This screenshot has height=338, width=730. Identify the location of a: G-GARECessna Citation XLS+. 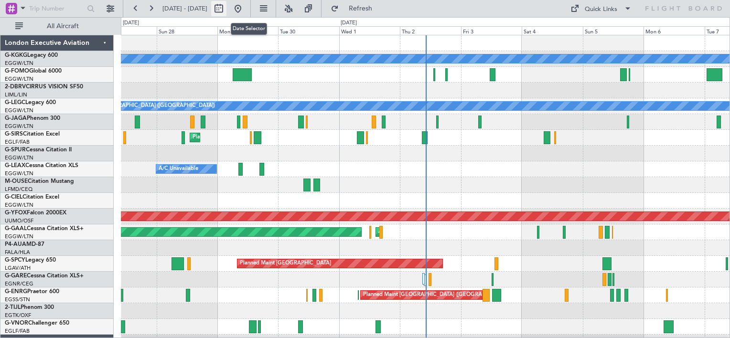
(44, 276).